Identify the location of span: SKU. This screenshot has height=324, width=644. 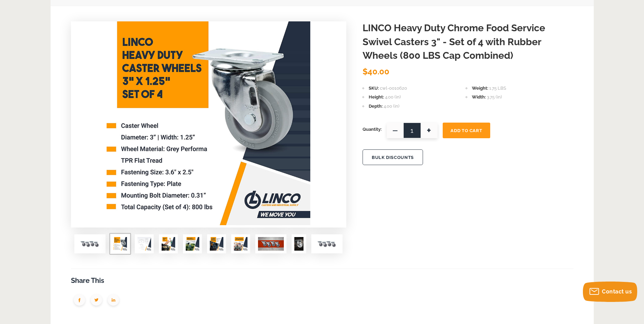
(374, 88).